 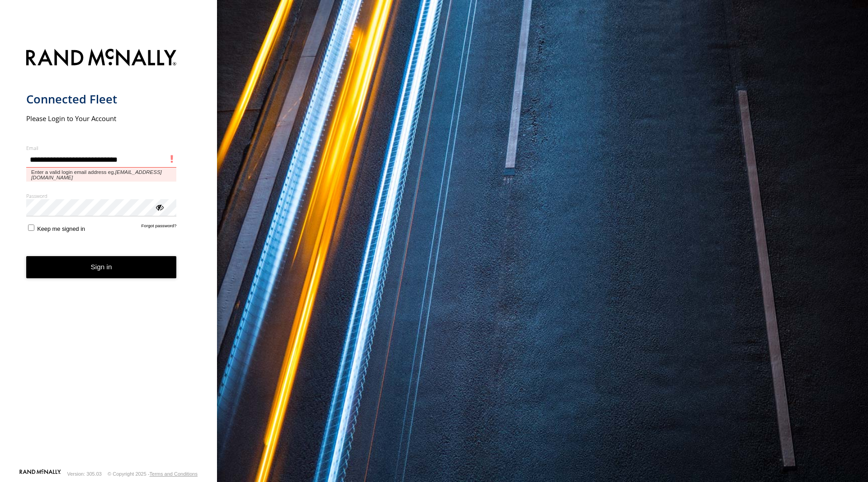 I want to click on button: Sign in, so click(x=101, y=267).